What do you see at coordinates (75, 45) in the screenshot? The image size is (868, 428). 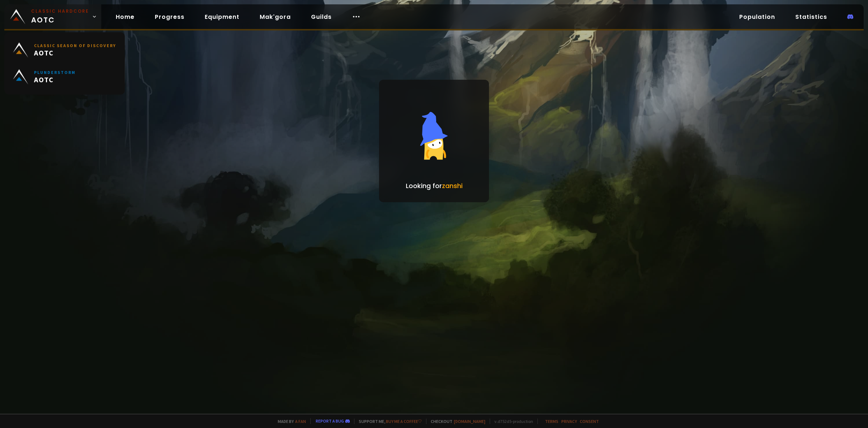 I see `small: Classic Season of Discovery` at bounding box center [75, 45].